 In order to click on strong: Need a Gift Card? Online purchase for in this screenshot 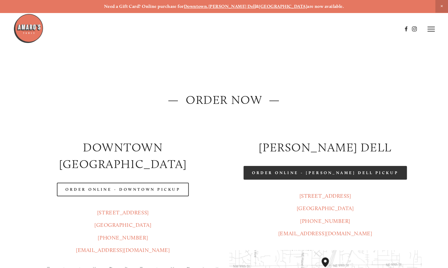, I will do `click(144, 6)`.